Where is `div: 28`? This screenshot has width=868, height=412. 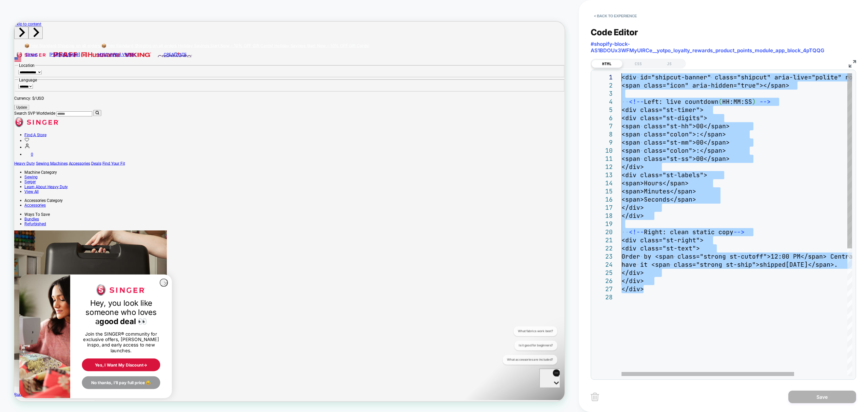 div: 28 is located at coordinates (603, 297).